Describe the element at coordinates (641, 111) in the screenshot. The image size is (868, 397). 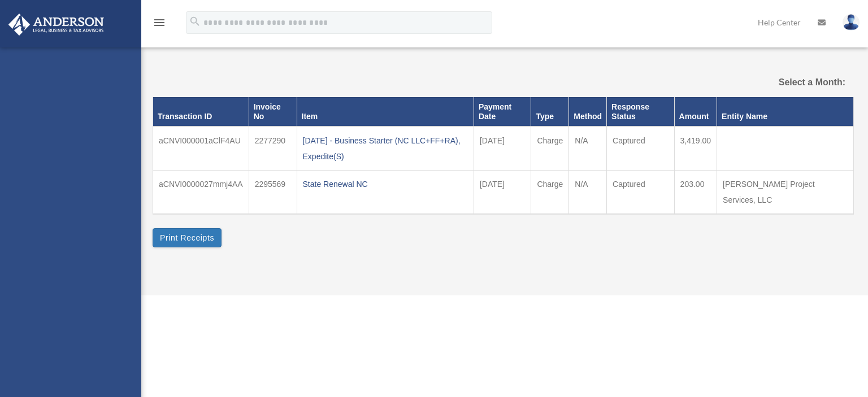
I see `th: Response Status` at that location.